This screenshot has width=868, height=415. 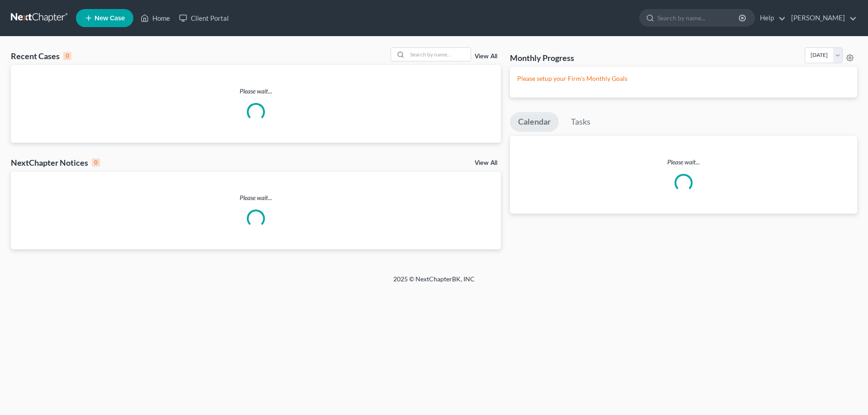 What do you see at coordinates (155, 18) in the screenshot?
I see `a: Home` at bounding box center [155, 18].